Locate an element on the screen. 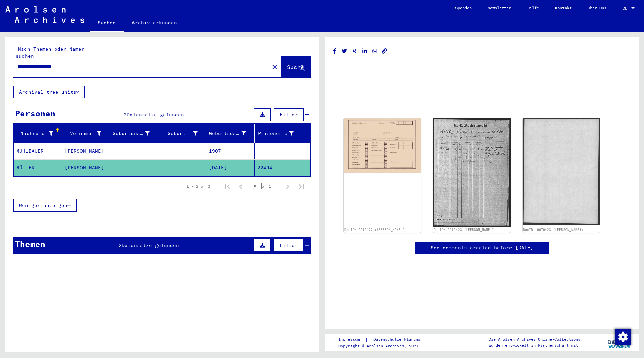  a: Suchen is located at coordinates (106, 24).